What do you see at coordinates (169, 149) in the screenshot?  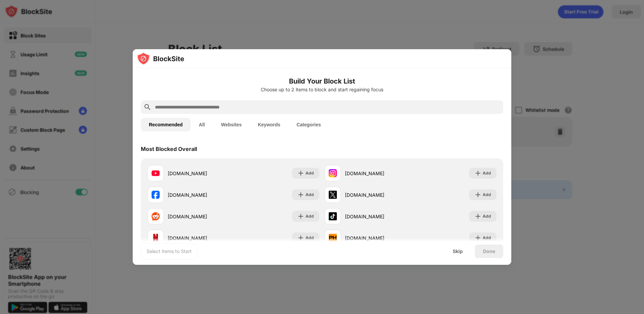 I see `div: Most Blocked Overall` at bounding box center [169, 149].